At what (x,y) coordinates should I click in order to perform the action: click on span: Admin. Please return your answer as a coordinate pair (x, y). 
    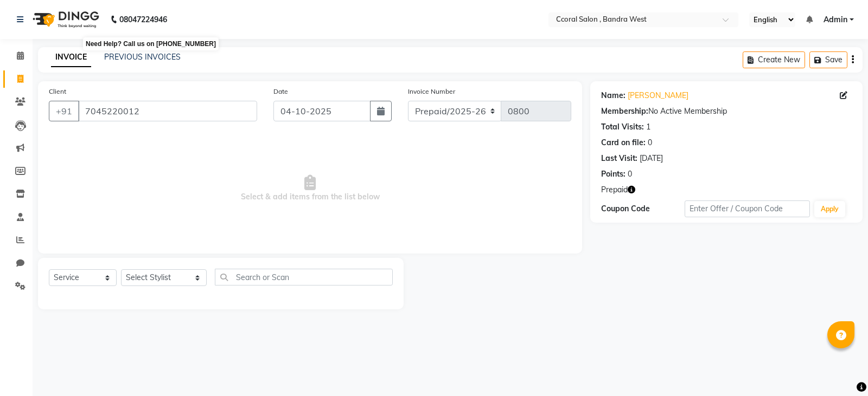
    Looking at the image, I should click on (836, 19).